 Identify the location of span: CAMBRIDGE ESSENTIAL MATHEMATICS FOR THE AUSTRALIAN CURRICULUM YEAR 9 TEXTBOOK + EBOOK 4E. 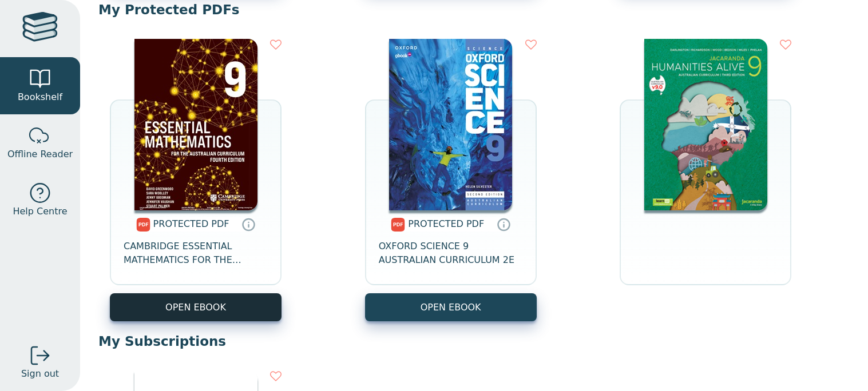
(195, 253).